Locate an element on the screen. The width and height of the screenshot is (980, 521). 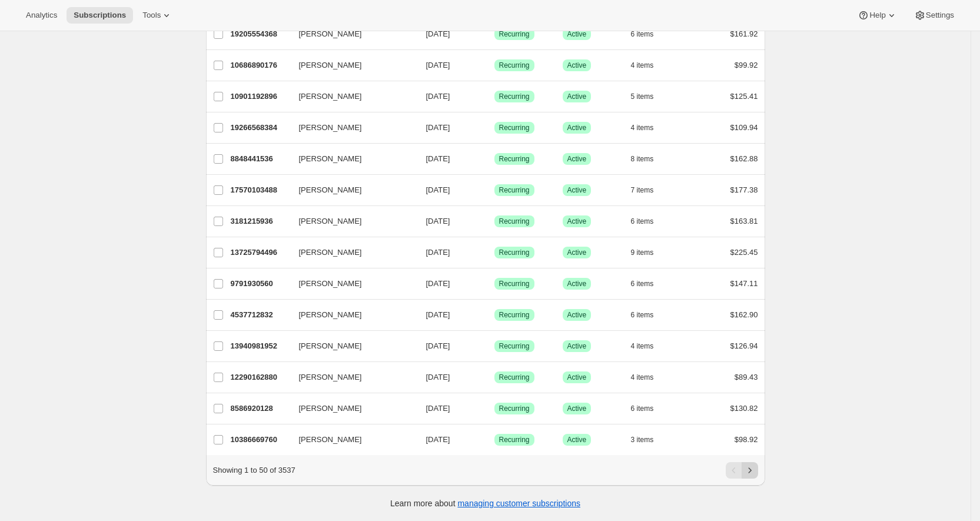
span: $177.38 is located at coordinates (744, 190).